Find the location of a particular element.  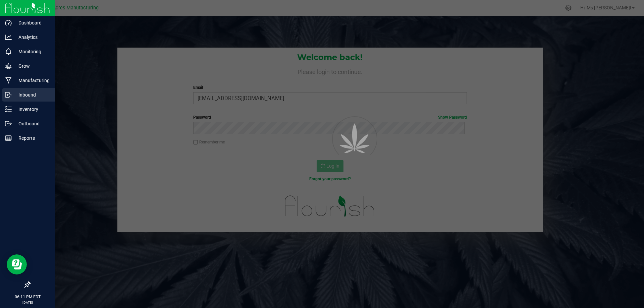

inline-svg: Monitoring is located at coordinates (8, 52).